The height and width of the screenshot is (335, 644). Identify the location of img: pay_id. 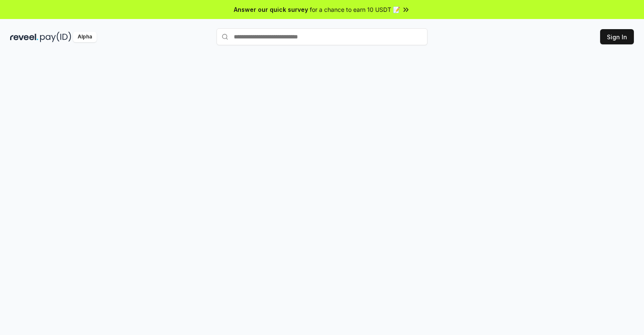
(55, 37).